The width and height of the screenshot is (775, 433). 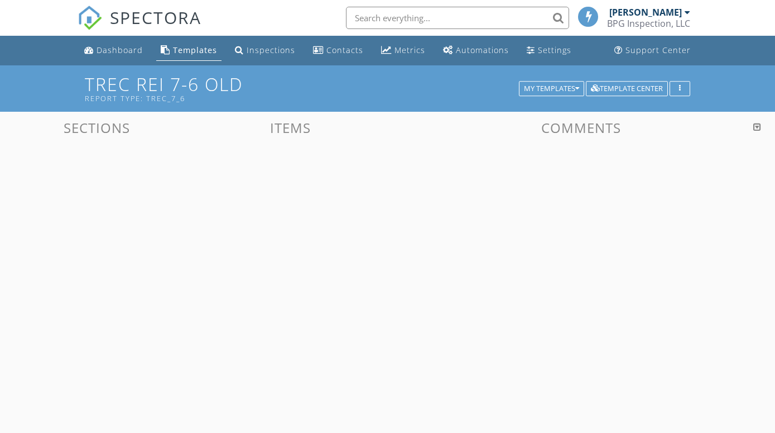 What do you see at coordinates (271, 50) in the screenshot?
I see `div: Inspections` at bounding box center [271, 50].